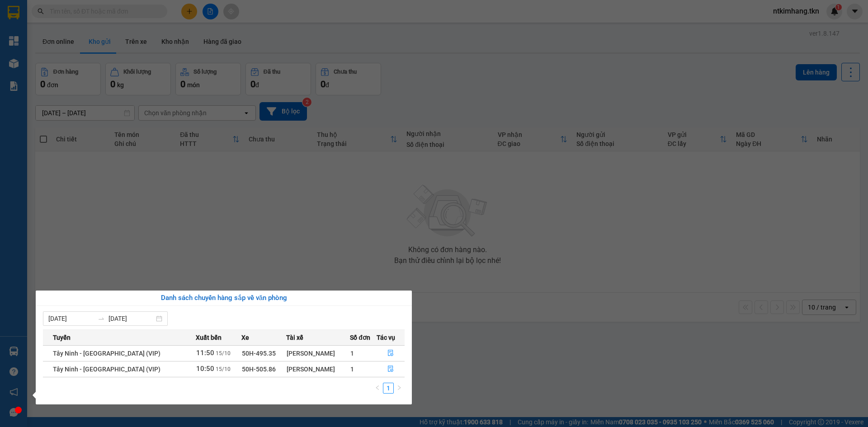 This screenshot has width=868, height=427. What do you see at coordinates (208, 337) in the screenshot?
I see `span: Xuất bến` at bounding box center [208, 337].